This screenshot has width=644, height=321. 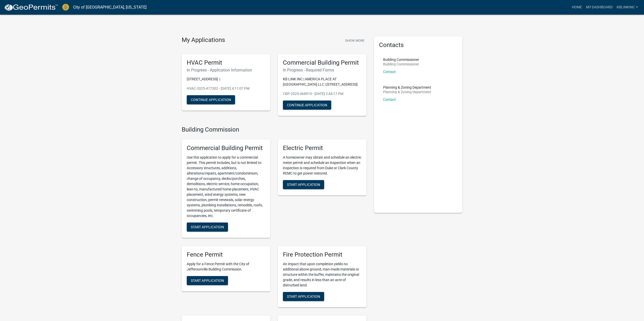 I want to click on a: Home, so click(x=577, y=7).